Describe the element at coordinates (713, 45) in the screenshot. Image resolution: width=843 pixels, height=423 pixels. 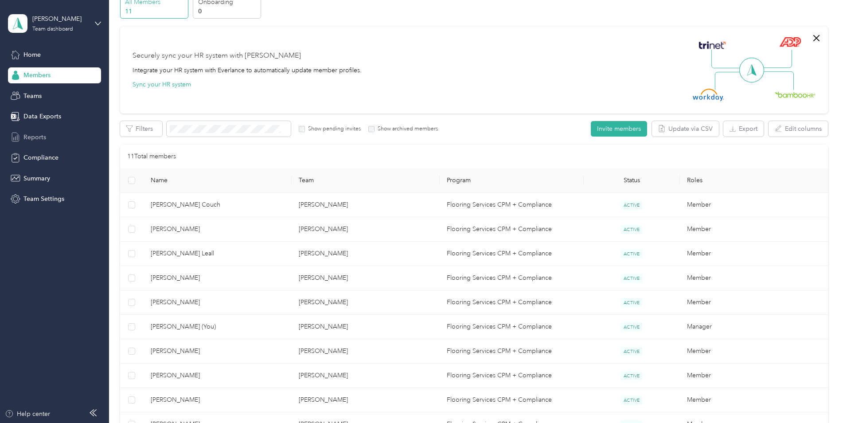
I see `img: Trinet` at that location.